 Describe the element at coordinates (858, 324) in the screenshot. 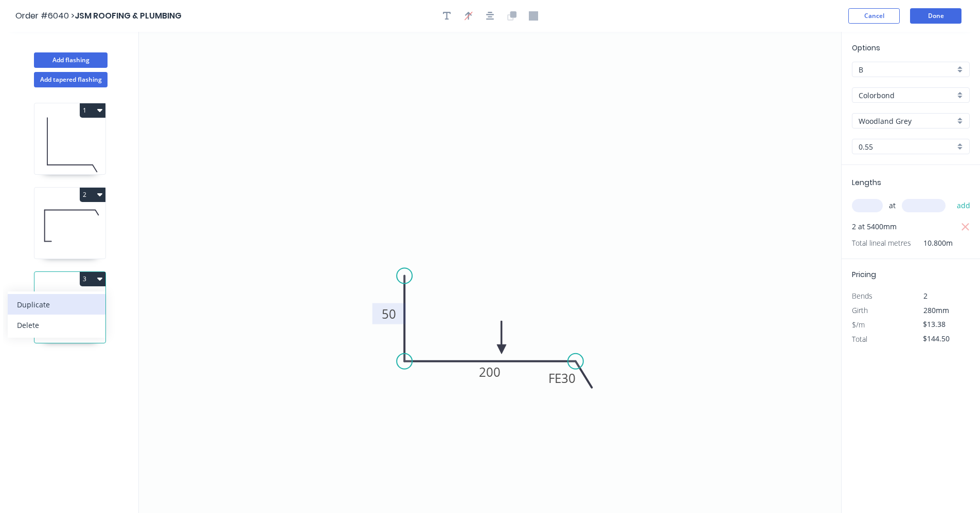

I see `span: $/m` at that location.